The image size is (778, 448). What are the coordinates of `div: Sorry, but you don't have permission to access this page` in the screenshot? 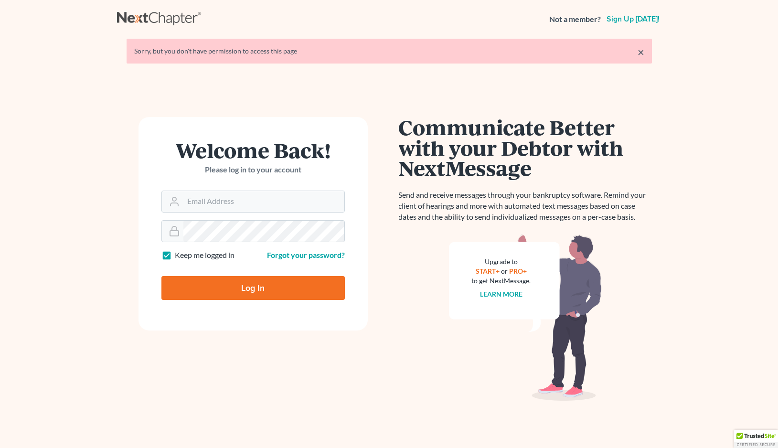 It's located at (389, 51).